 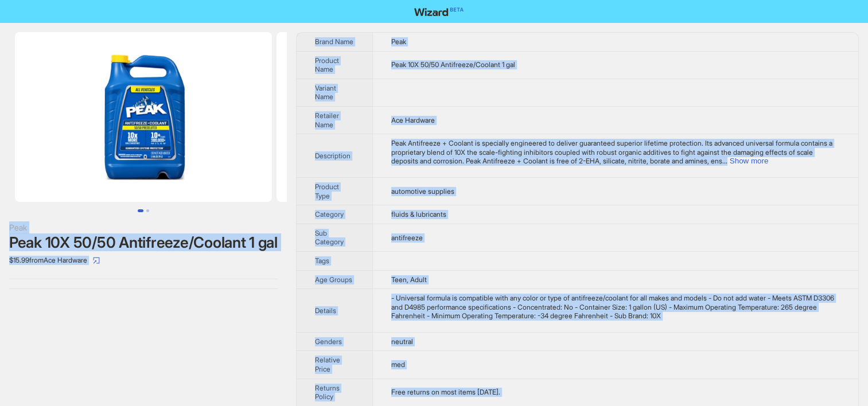 I want to click on span: Relative Price, so click(x=328, y=364).